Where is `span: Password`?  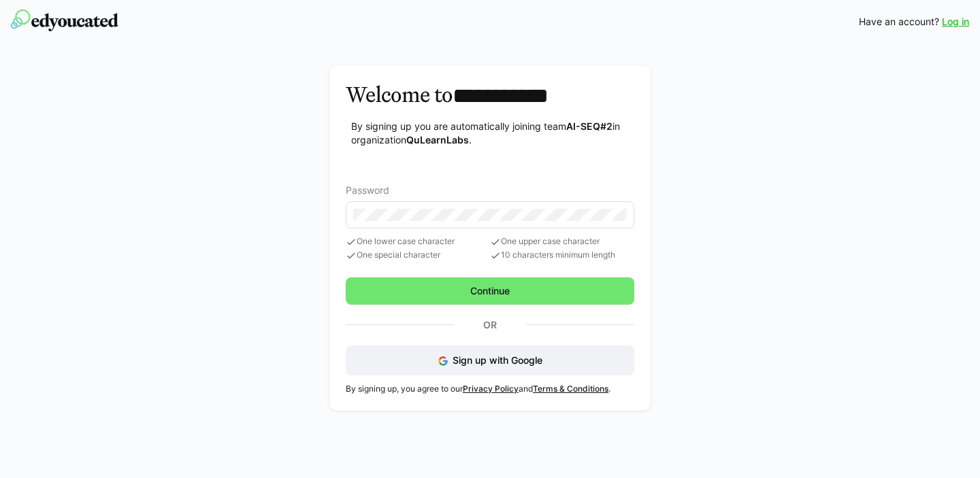 span: Password is located at coordinates (368, 191).